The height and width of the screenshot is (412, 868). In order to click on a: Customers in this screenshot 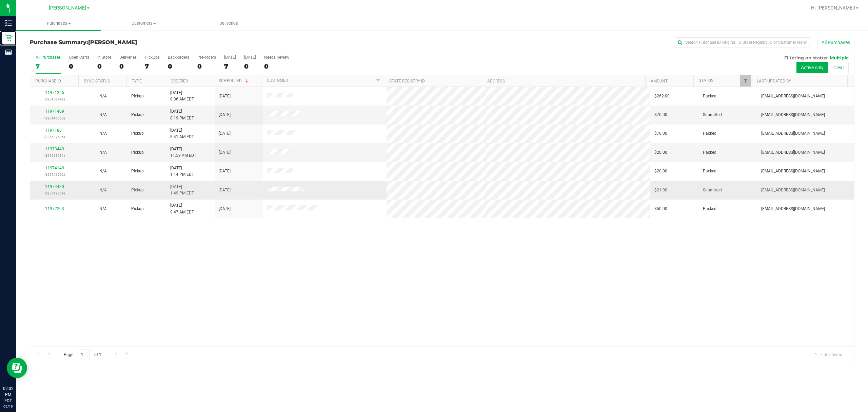, I will do `click(144, 23)`.